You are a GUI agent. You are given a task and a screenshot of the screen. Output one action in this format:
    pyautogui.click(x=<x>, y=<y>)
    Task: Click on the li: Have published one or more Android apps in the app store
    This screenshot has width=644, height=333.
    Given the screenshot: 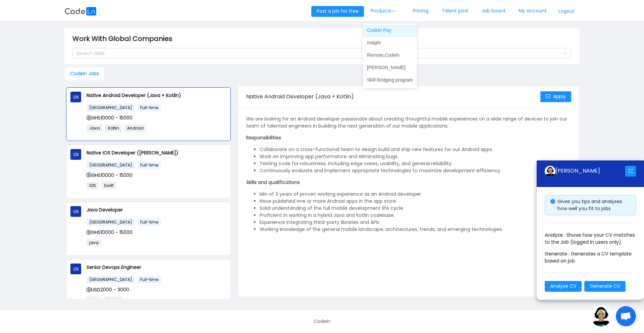 What is the action you would take?
    pyautogui.click(x=415, y=201)
    